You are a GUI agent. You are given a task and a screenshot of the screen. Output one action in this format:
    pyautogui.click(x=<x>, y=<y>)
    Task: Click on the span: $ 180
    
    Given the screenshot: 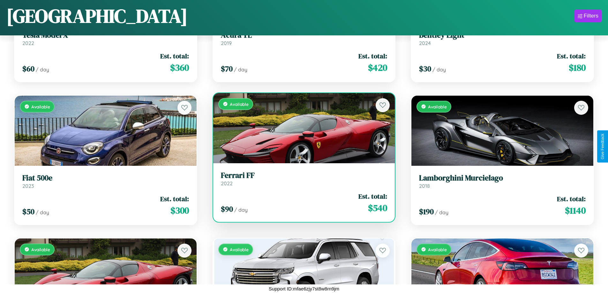 What is the action you would take?
    pyautogui.click(x=577, y=68)
    